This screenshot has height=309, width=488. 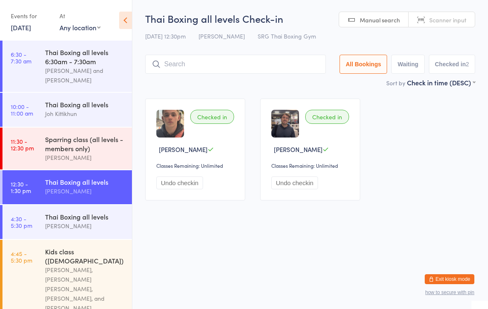 What do you see at coordinates (22, 257) in the screenshot?
I see `time: 4:45 - 5:30 pm` at bounding box center [22, 257].